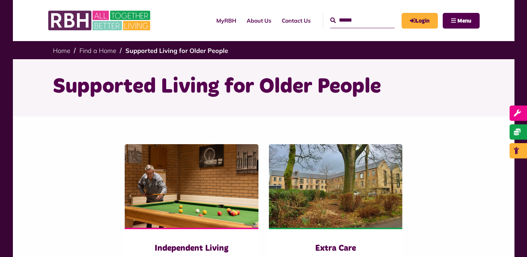 The width and height of the screenshot is (527, 257). Describe the element at coordinates (191, 186) in the screenshot. I see `img: SAZMEDIA RBH 23FEB2024 146` at that location.